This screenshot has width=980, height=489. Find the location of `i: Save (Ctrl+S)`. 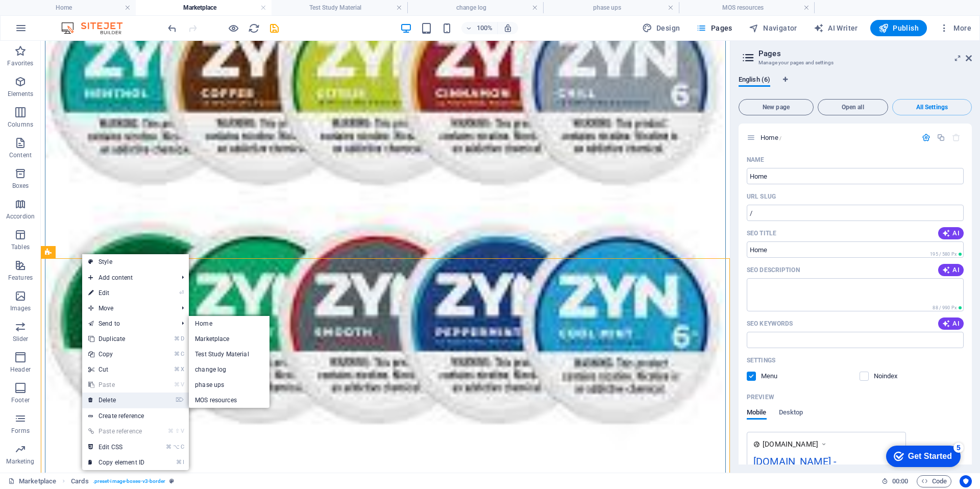

i: Save (Ctrl+S) is located at coordinates (274, 28).